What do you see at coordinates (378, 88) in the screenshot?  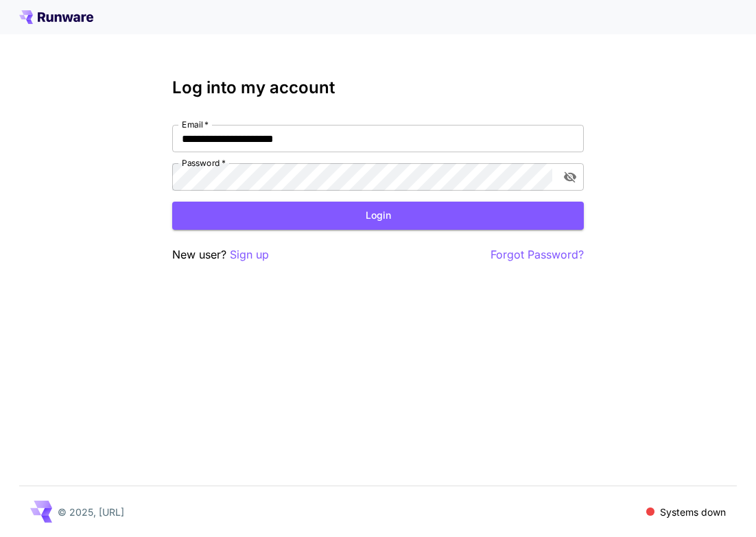 I see `h3: Log into my account` at bounding box center [378, 88].